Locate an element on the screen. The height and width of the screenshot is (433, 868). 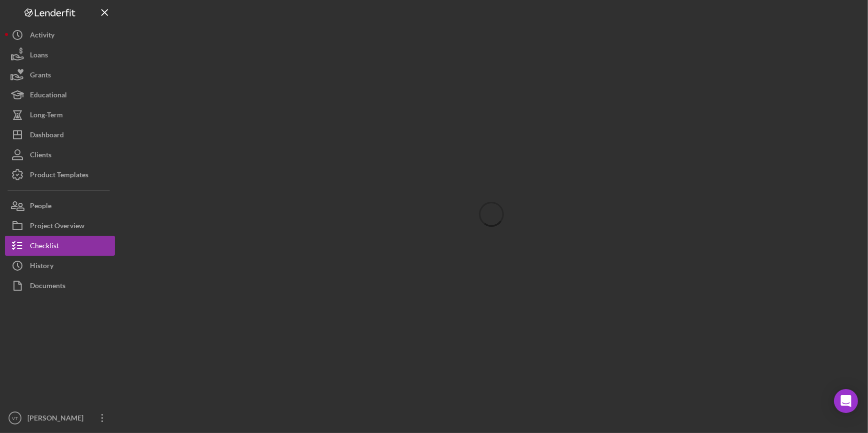
button: Clients is located at coordinates (60, 155).